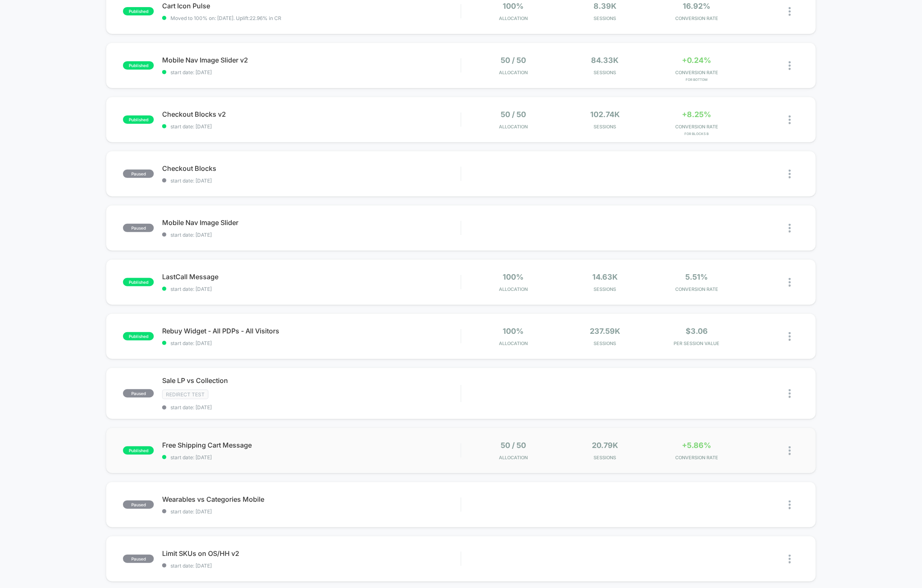 The width and height of the screenshot is (922, 588). Describe the element at coordinates (605, 331) in the screenshot. I see `span: 237.59k` at that location.